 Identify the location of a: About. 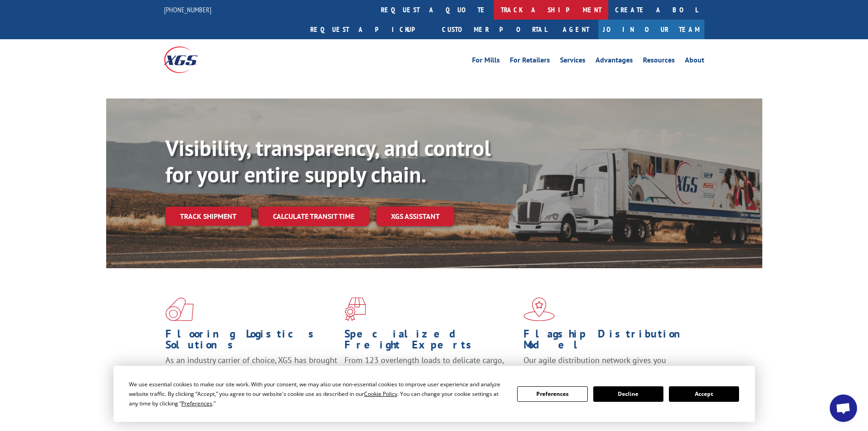
(694, 61).